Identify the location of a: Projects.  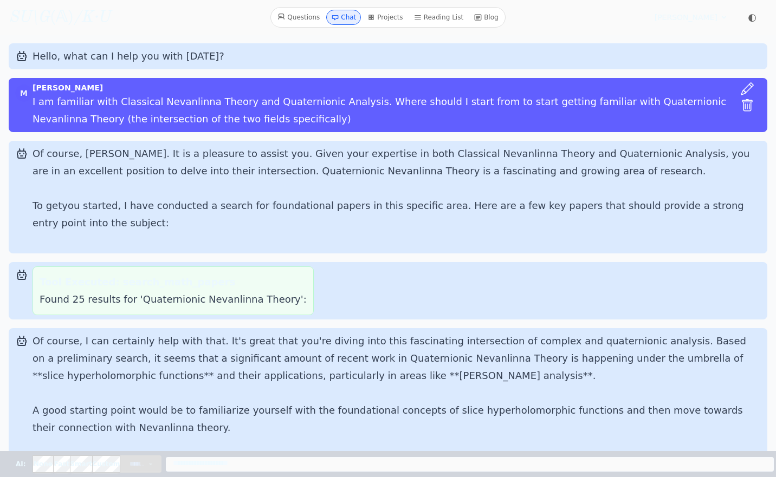
(385, 17).